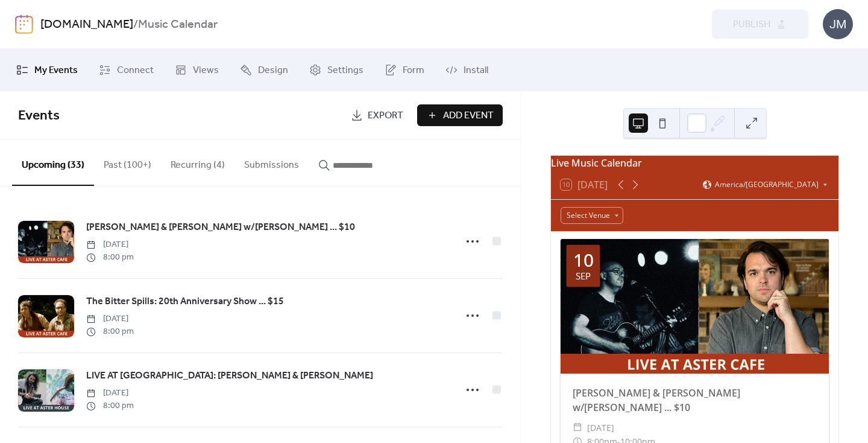 Image resolution: width=868 pixels, height=443 pixels. Describe the element at coordinates (198, 162) in the screenshot. I see `button: Recurring (4)` at that location.